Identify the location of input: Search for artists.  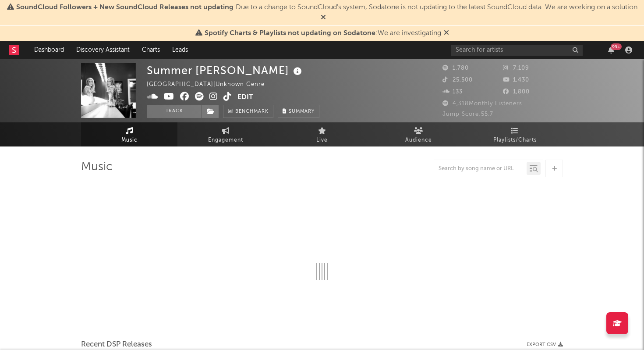
(517, 50).